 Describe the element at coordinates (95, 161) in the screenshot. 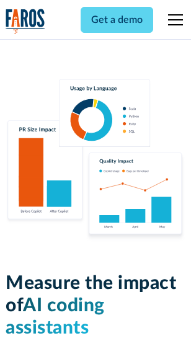

I see `img: Charts tracking GitHub Copilot's usage and impact on velocity and quality` at that location.